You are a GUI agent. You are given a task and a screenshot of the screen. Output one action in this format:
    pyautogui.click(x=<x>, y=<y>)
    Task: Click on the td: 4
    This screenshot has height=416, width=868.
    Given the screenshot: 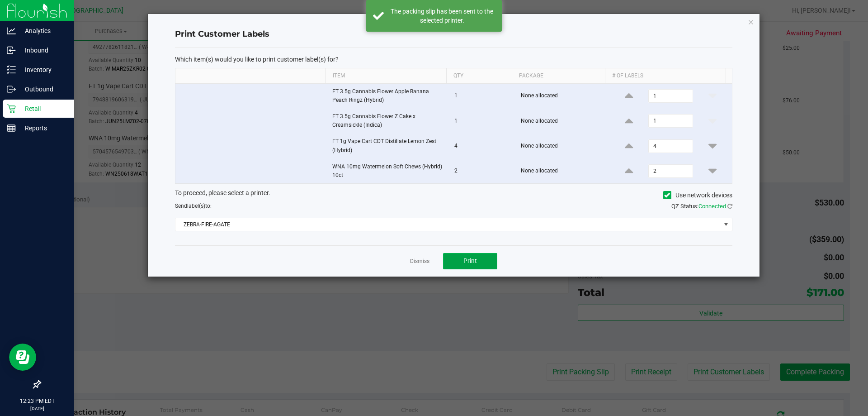 What is the action you would take?
    pyautogui.click(x=482, y=146)
    